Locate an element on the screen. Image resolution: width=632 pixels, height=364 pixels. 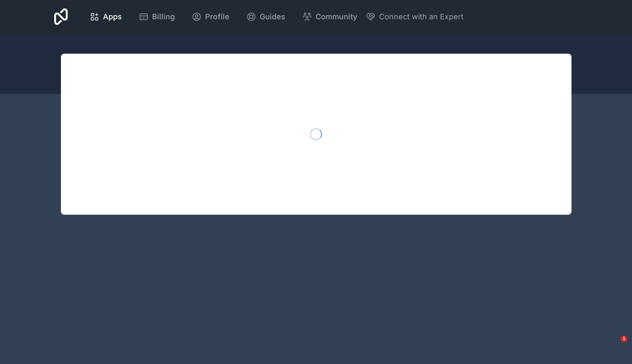
a: Guides is located at coordinates (266, 17).